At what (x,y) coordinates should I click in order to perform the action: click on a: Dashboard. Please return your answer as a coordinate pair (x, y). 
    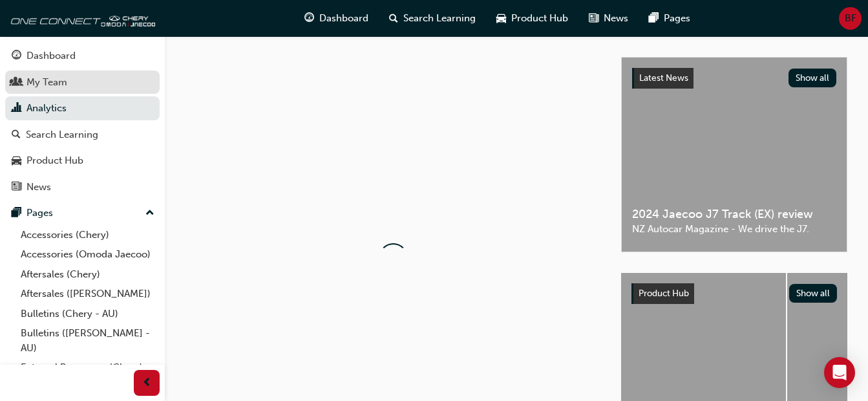
    Looking at the image, I should click on (82, 56).